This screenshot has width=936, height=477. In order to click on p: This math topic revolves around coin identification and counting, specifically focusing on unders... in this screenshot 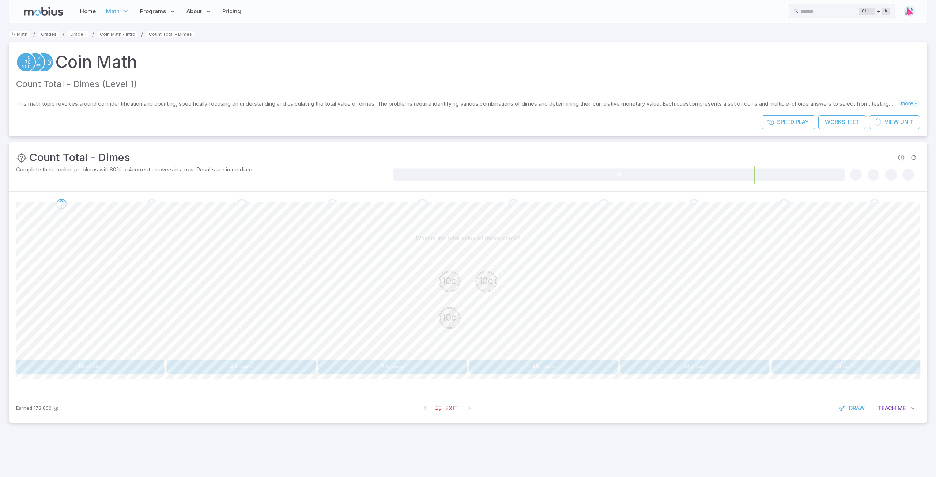, I will do `click(457, 104)`.